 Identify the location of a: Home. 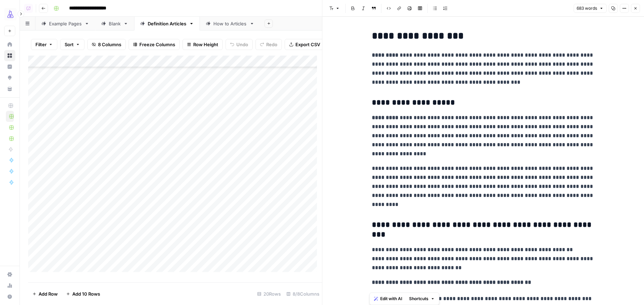
(9, 45).